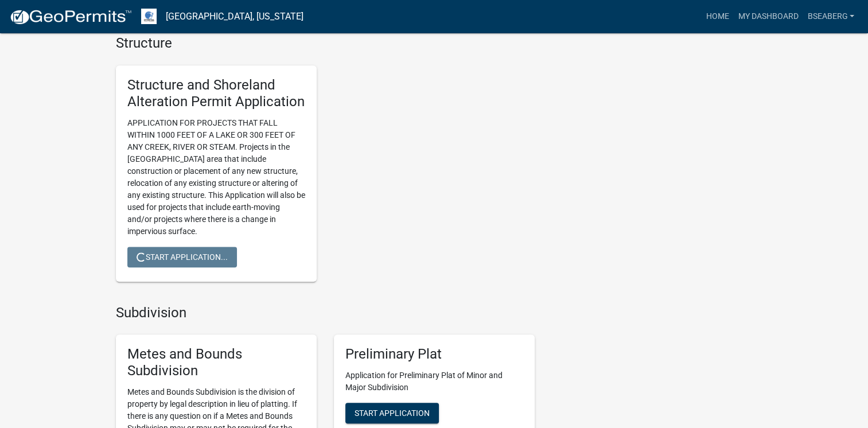  What do you see at coordinates (392, 412) in the screenshot?
I see `button: Start Application` at bounding box center [392, 412].